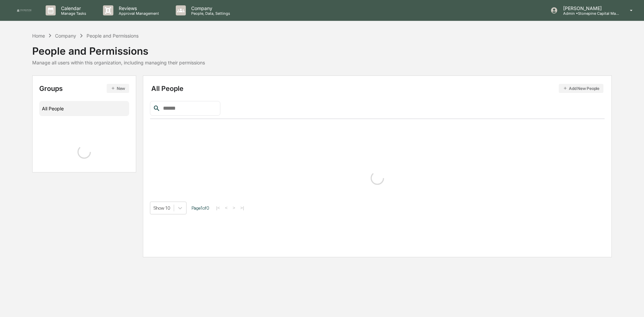  Describe the element at coordinates (73, 14) in the screenshot. I see `p: Manage Tasks` at that location.